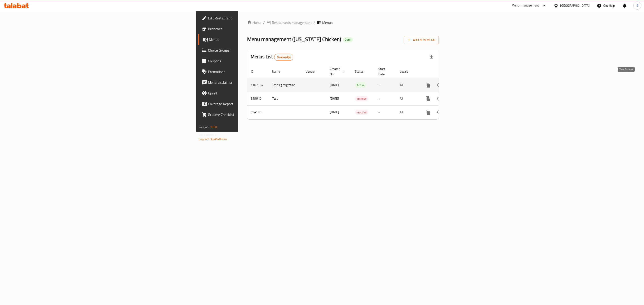 Image resolution: width=644 pixels, height=305 pixels. Describe the element at coordinates (214, 127) in the screenshot. I see `span: 1.0.0` at that location.